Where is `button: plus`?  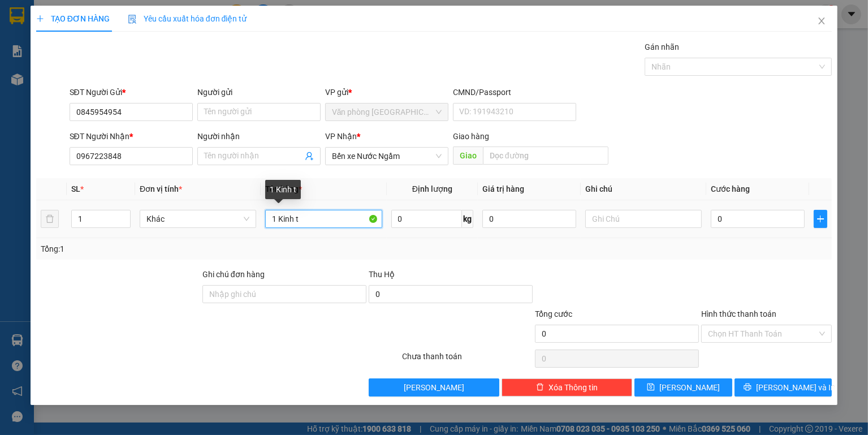
button: plus is located at coordinates (821, 219).